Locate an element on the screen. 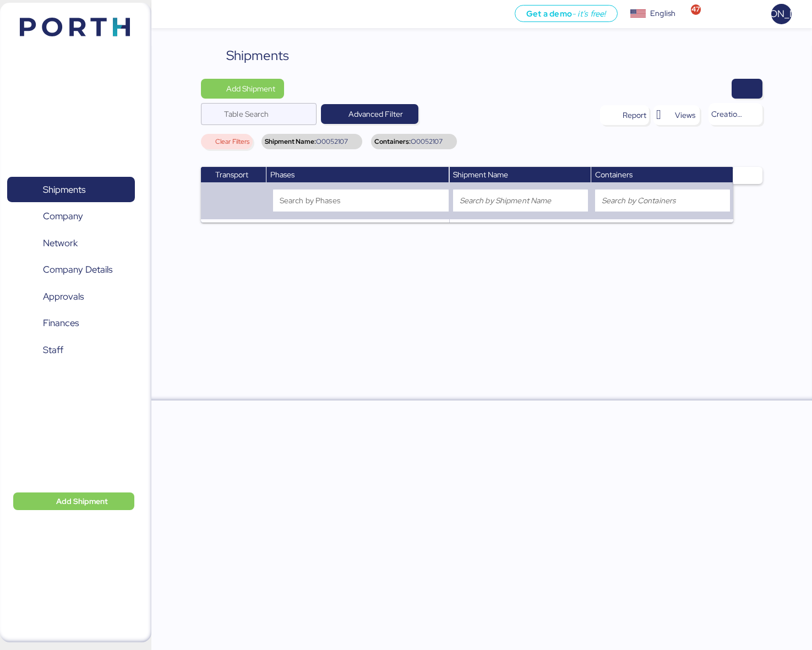 The height and width of the screenshot is (650, 812). a: Company Details is located at coordinates (71, 270).